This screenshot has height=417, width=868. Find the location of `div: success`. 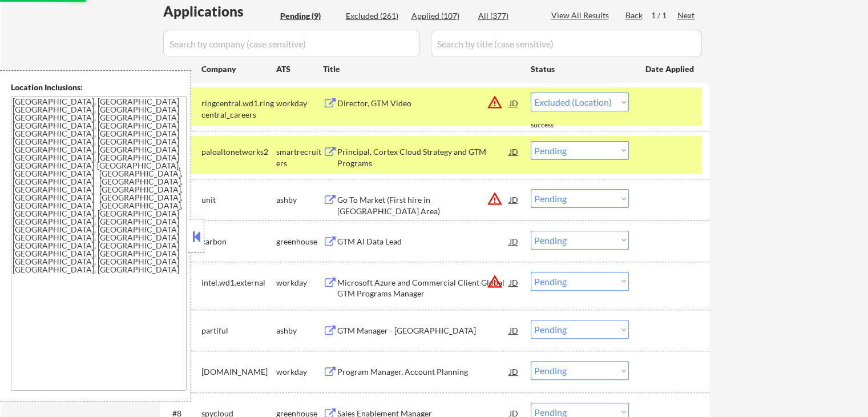

div: success is located at coordinates (554, 125).